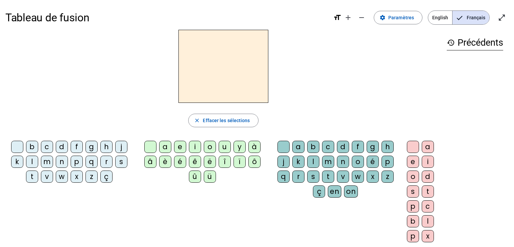 This screenshot has height=247, width=514. Describe the element at coordinates (165, 162) in the screenshot. I see `div: è` at that location.